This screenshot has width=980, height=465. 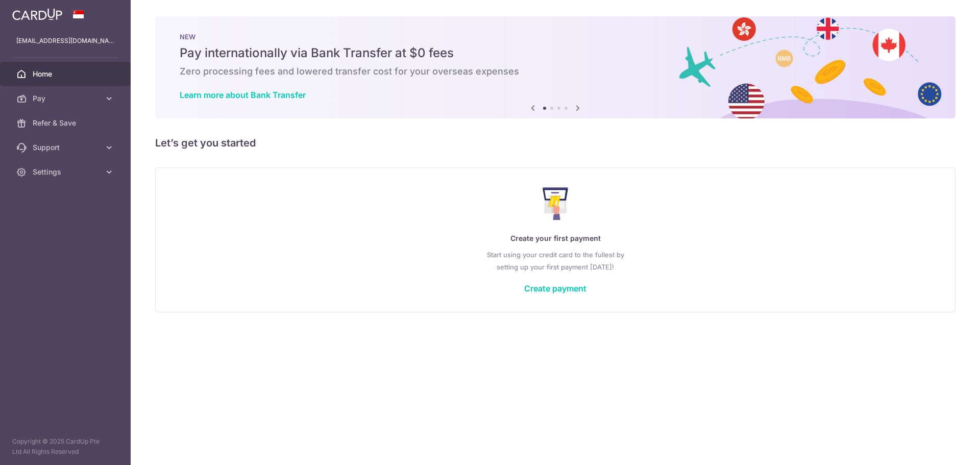 I want to click on span: Settings, so click(x=67, y=172).